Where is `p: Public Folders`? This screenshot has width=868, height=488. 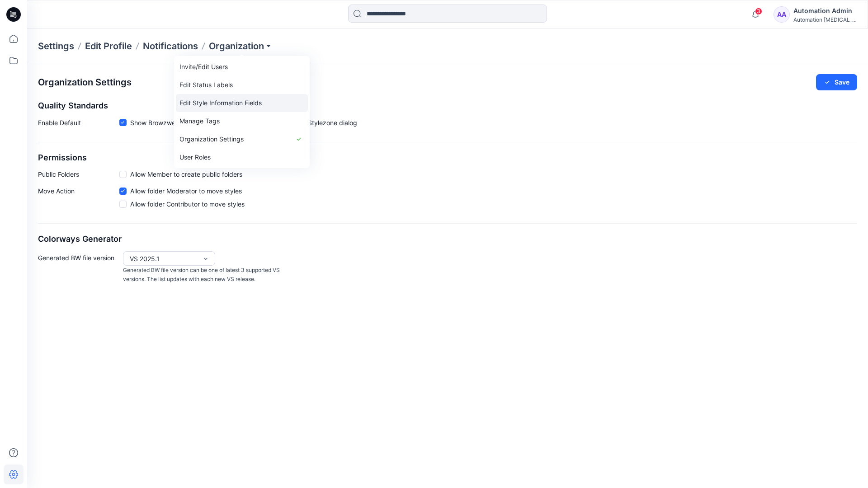
p: Public Folders is located at coordinates (78, 174).